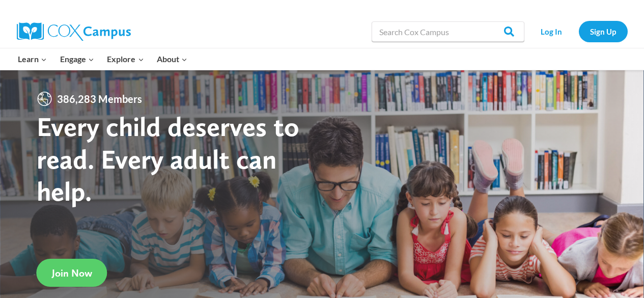 The height and width of the screenshot is (298, 644). I want to click on nav: Primary Navigation, so click(103, 59).